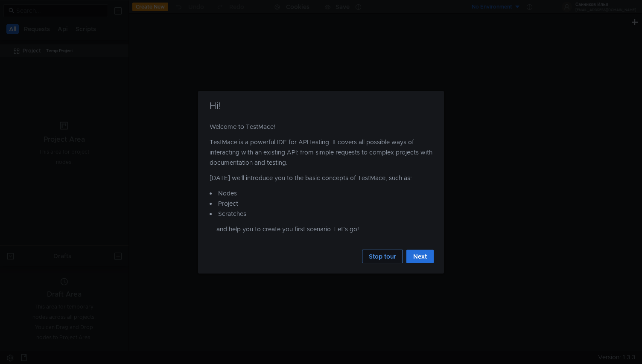 The height and width of the screenshot is (364, 642). I want to click on li: Nodes, so click(321, 193).